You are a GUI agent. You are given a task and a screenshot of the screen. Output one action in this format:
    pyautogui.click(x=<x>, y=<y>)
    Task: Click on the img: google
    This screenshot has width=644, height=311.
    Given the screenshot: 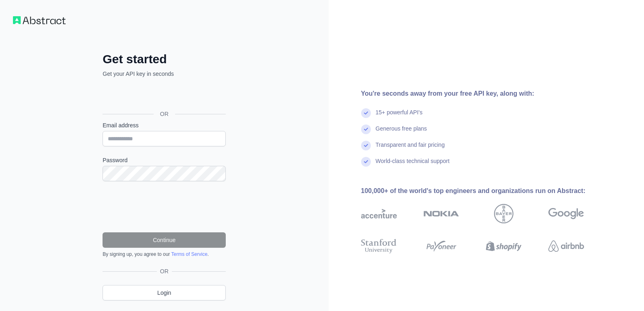 What is the action you would take?
    pyautogui.click(x=566, y=214)
    